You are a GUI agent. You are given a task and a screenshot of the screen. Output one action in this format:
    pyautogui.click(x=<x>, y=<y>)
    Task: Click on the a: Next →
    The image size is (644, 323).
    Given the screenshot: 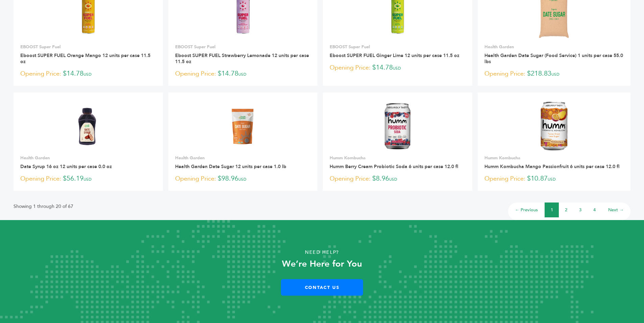 What is the action you would take?
    pyautogui.click(x=616, y=210)
    